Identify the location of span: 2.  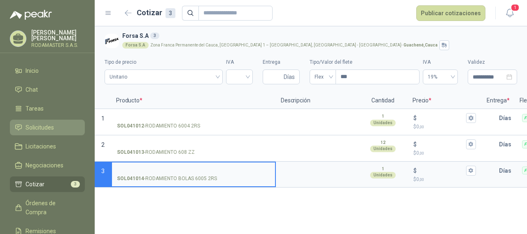
(103, 145).